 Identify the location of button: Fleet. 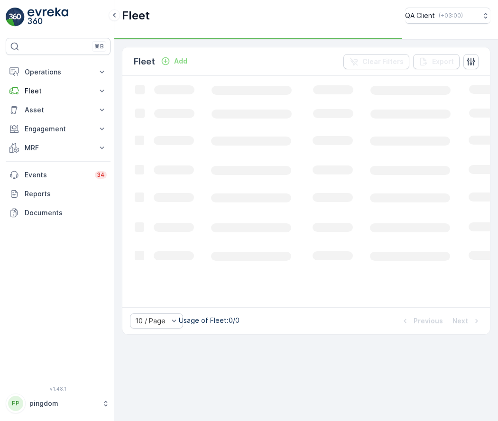
(58, 91).